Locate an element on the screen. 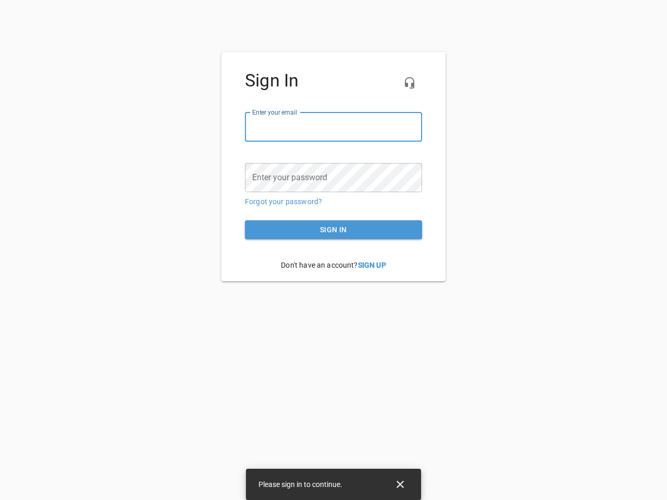  a: Forgot your password? is located at coordinates (283, 202).